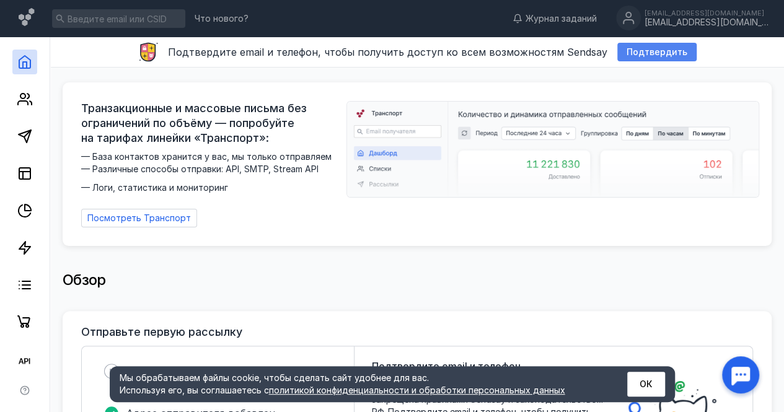  Describe the element at coordinates (210, 172) in the screenshot. I see `span: — База контактов хранится у вас, мы только отправляем — Различные способы отправки: API, SMTP, St...` at that location.